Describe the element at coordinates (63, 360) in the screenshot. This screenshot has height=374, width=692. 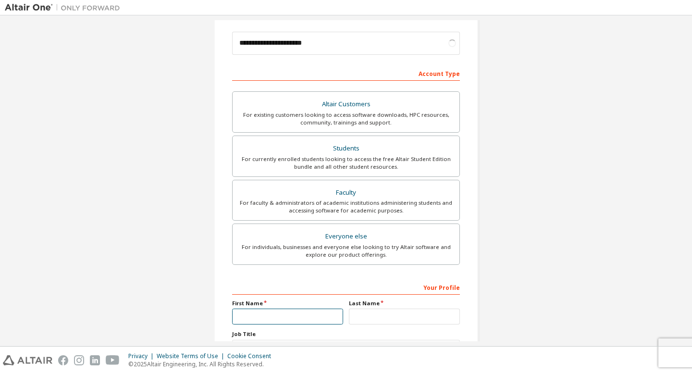
I see `img: facebook.svg` at that location.